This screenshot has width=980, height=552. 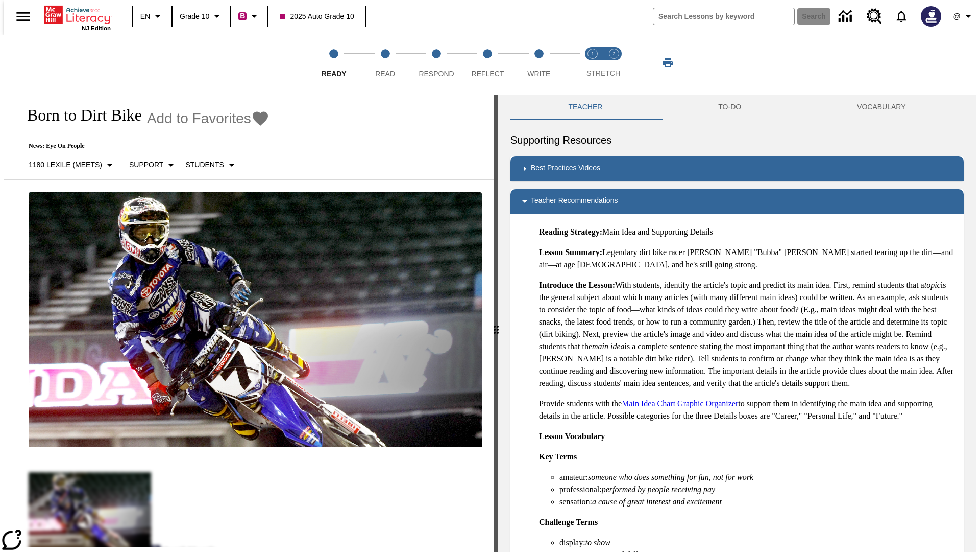 I want to click on button: Respond step 3 of 5, so click(x=436, y=63).